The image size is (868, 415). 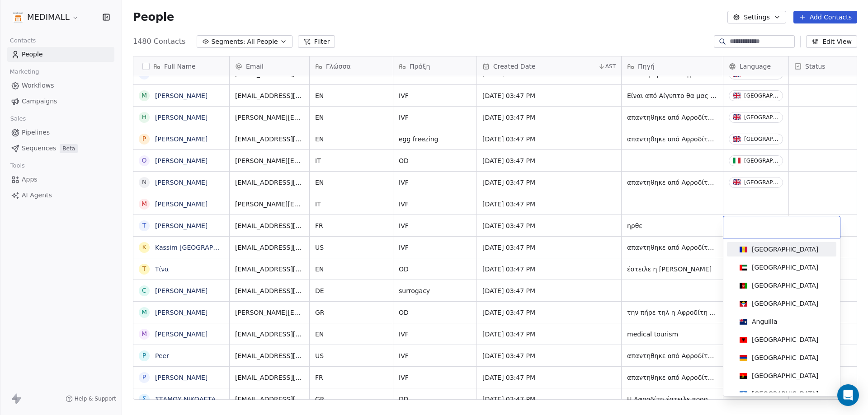 What do you see at coordinates (765, 322) in the screenshot?
I see `div: Anguilla` at bounding box center [765, 322].